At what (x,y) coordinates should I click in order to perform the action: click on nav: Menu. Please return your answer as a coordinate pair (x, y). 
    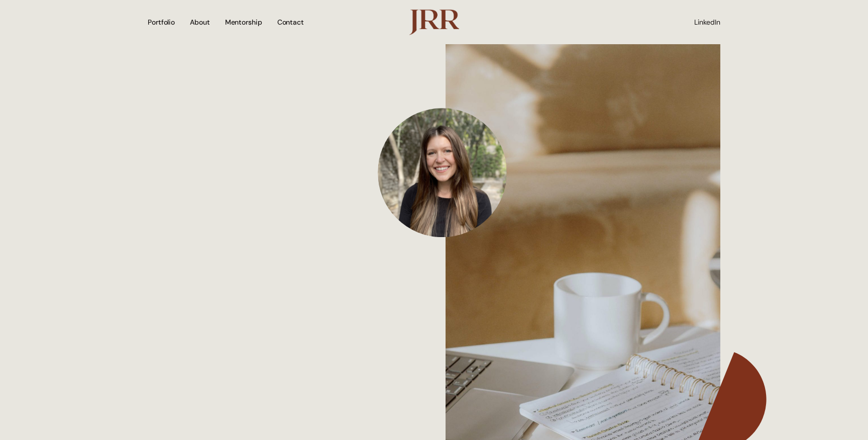
    Looking at the image, I should click on (262, 22).